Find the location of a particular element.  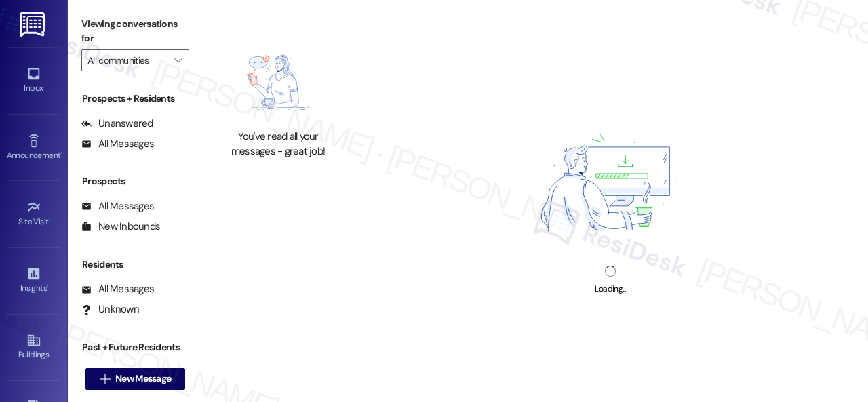

div: Loading... is located at coordinates (610, 289).